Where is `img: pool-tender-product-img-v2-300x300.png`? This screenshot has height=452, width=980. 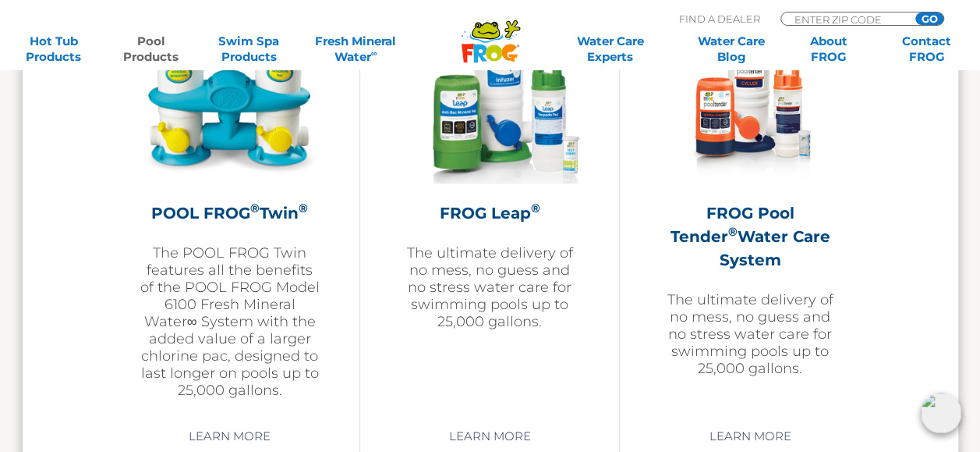 img: pool-tender-product-img-v2-300x300.png is located at coordinates (750, 95).